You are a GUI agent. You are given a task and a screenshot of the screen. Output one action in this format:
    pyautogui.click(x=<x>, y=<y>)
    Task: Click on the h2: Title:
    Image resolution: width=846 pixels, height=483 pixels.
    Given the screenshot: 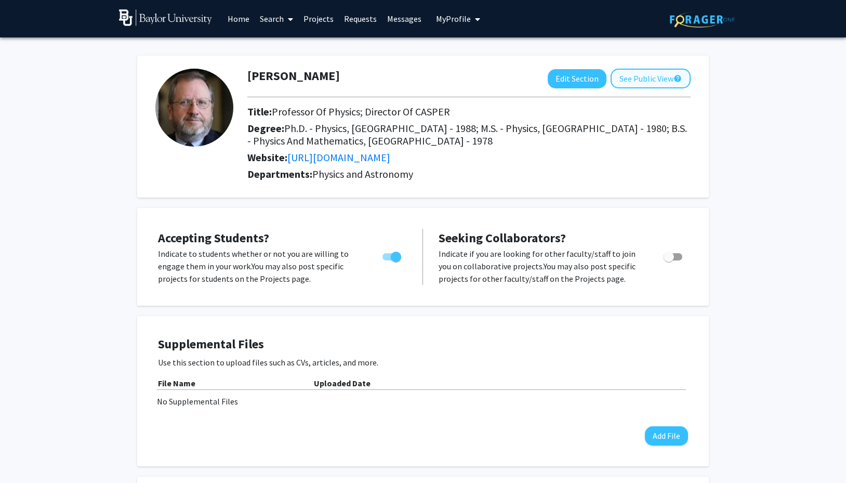 What is the action you would take?
    pyautogui.click(x=469, y=112)
    